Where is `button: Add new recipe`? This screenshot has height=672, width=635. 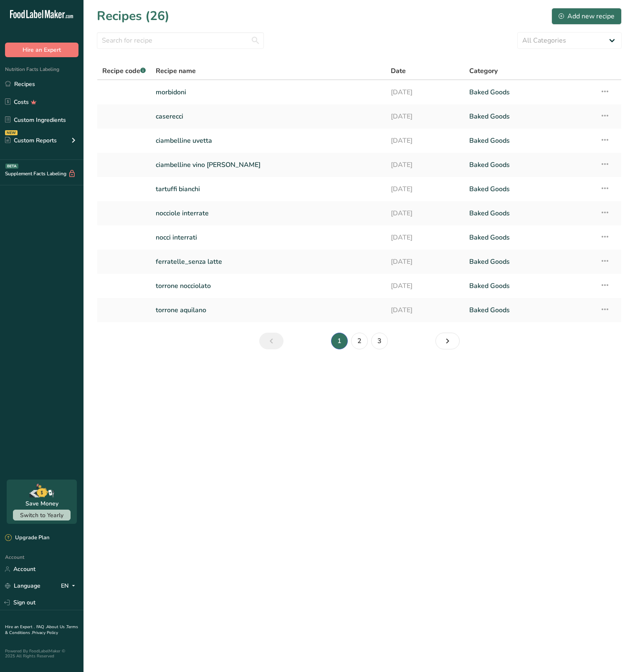
button: Add new recipe is located at coordinates (586, 16).